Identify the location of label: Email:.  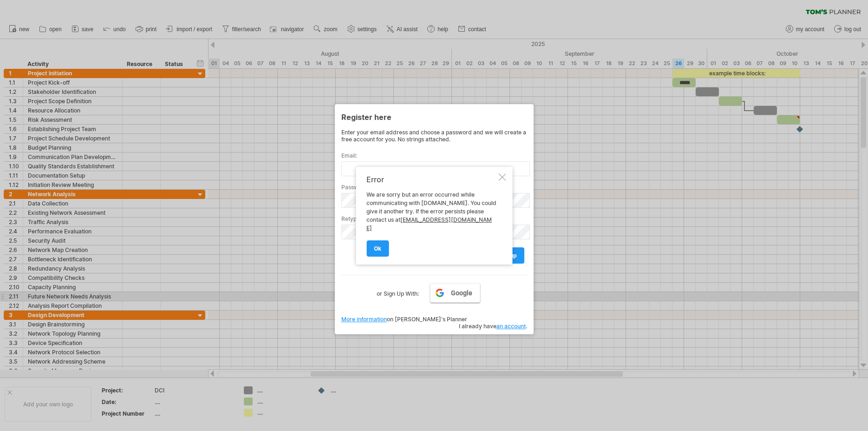
(434, 155).